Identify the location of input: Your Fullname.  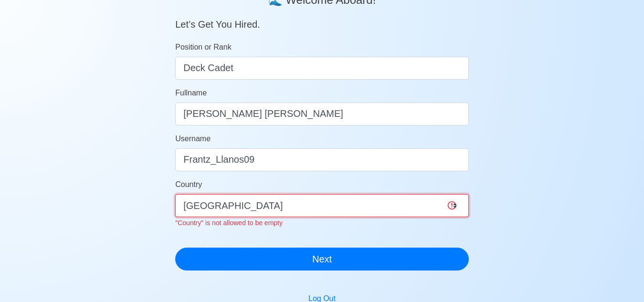
(322, 114).